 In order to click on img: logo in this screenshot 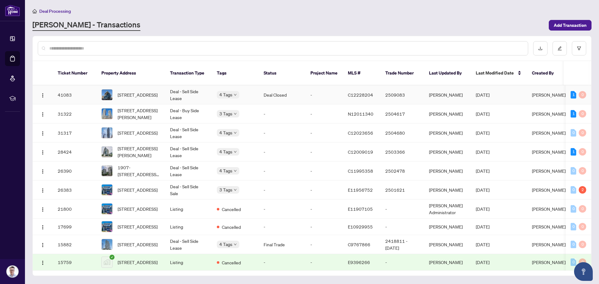, I will do `click(12, 10)`.